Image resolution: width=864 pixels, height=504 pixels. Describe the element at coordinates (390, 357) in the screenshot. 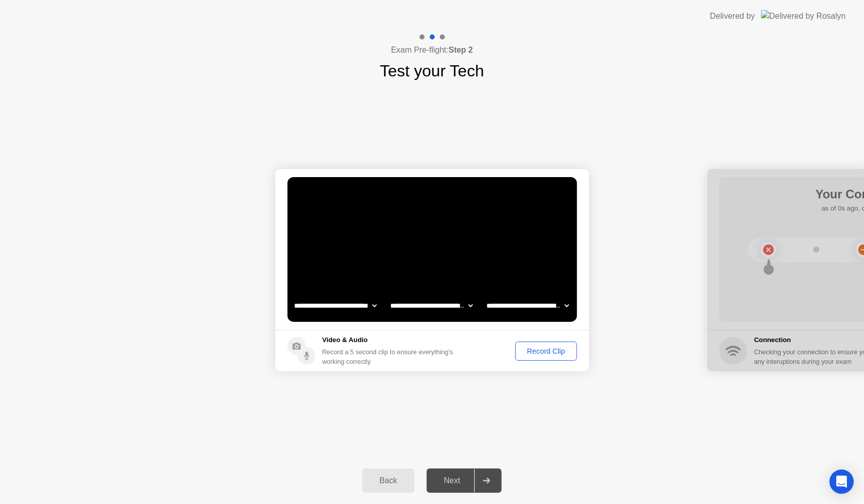

I see `div: Record a 5 second clip to ensure everything’s working correctly` at that location.